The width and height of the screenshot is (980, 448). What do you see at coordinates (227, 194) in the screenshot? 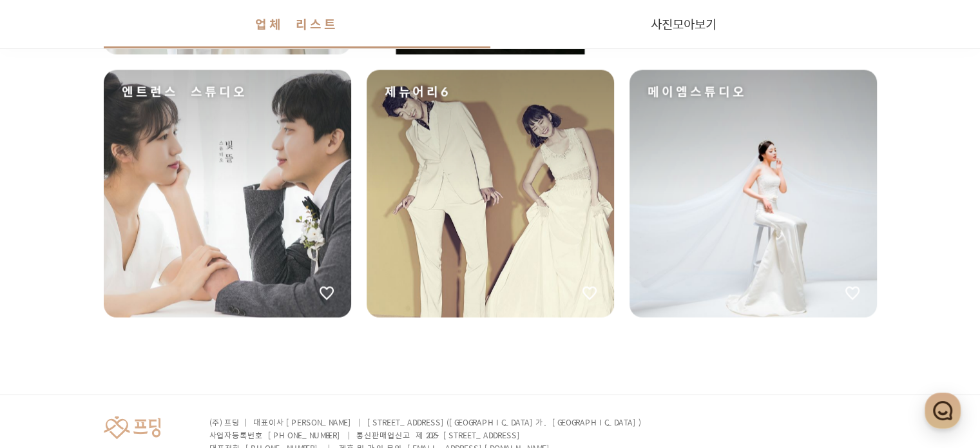
I see `a: 엔트런스 스튜디오` at bounding box center [227, 194].